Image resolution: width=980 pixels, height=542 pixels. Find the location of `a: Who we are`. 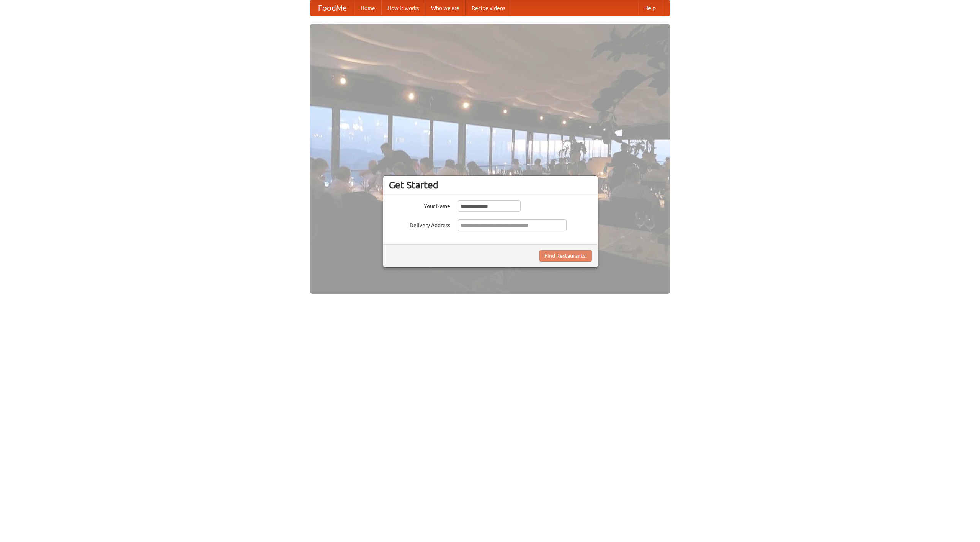

a: Who we are is located at coordinates (445, 8).